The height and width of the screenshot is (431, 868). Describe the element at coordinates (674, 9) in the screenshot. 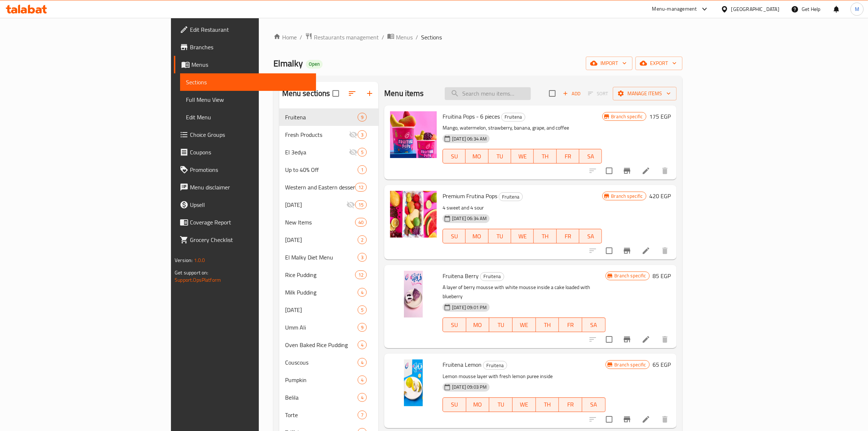

I see `div: Menu-management` at that location.